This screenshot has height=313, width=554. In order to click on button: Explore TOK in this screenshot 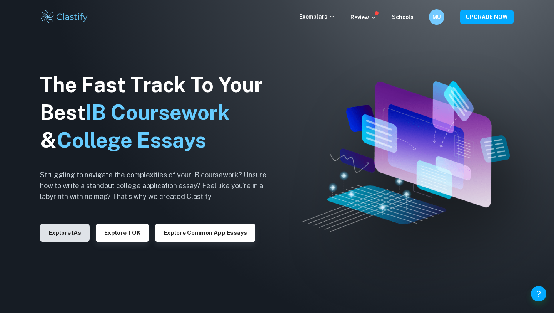, I will do `click(122, 232)`.